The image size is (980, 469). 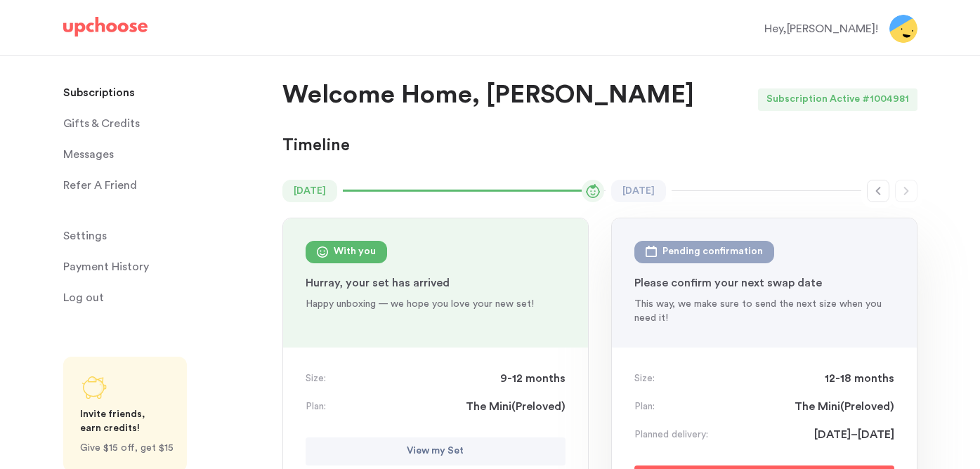 I want to click on a: Payment History, so click(x=164, y=267).